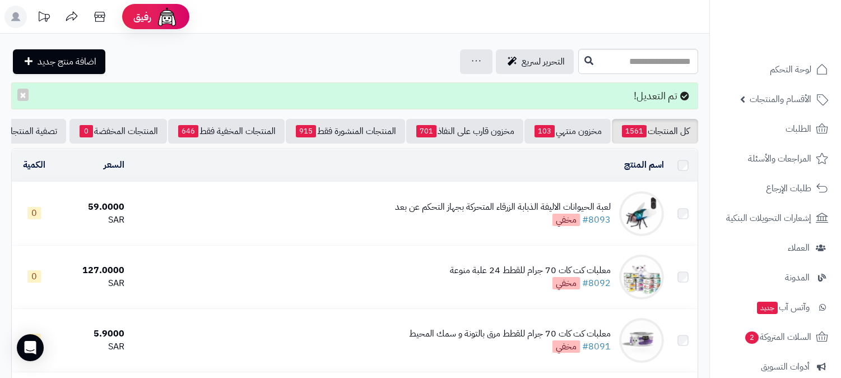 This screenshot has width=841, height=378. Describe the element at coordinates (535, 62) in the screenshot. I see `a: التحرير لسريع` at that location.